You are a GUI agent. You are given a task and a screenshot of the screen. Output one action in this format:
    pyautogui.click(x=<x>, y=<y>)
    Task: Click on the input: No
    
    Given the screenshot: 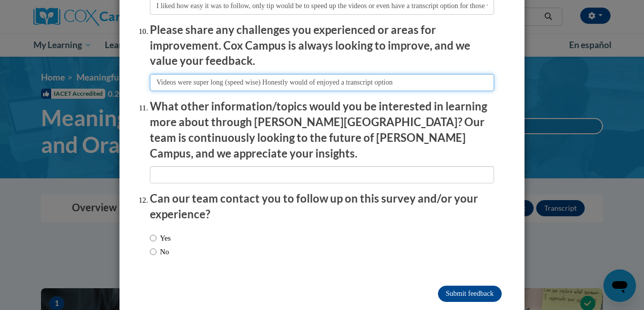 What is the action you would take?
    pyautogui.click(x=153, y=251)
    